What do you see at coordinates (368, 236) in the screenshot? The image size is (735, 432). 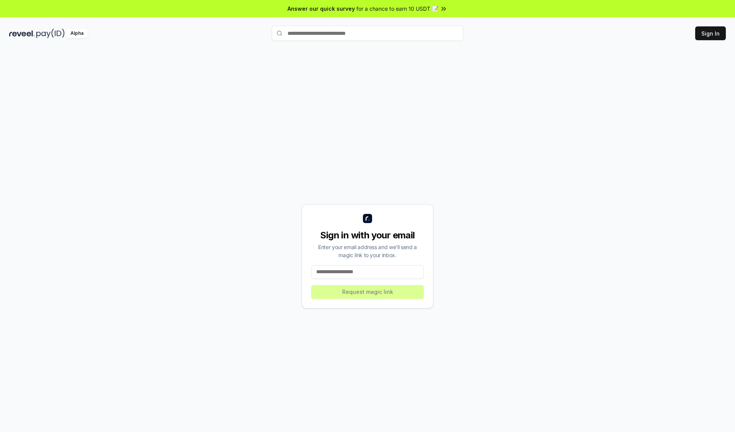 I see `div: Sign in with your email` at bounding box center [368, 236].